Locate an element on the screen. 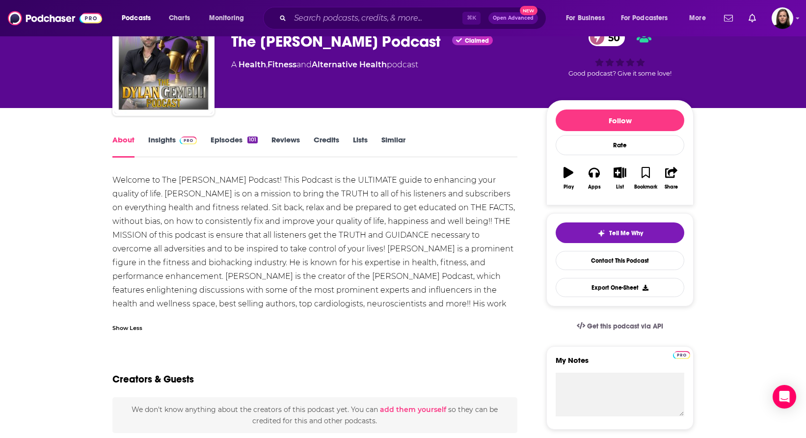  button: Follow is located at coordinates (620, 120).